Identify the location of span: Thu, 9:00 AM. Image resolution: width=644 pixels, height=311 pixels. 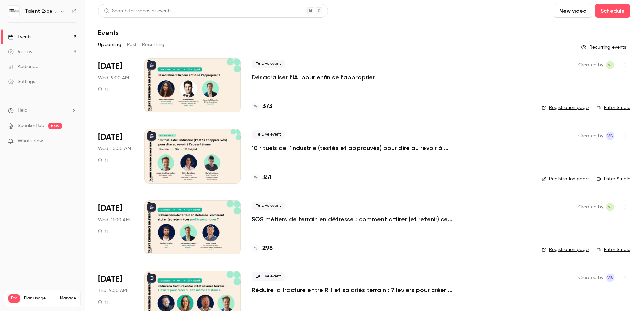
(112, 291).